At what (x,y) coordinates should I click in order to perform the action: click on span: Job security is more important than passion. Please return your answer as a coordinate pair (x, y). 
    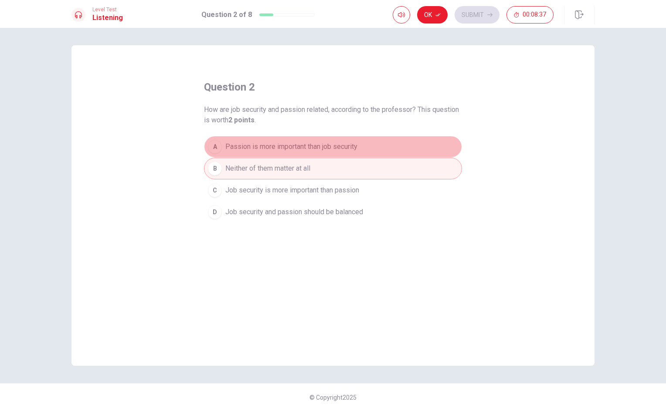
    Looking at the image, I should click on (292, 190).